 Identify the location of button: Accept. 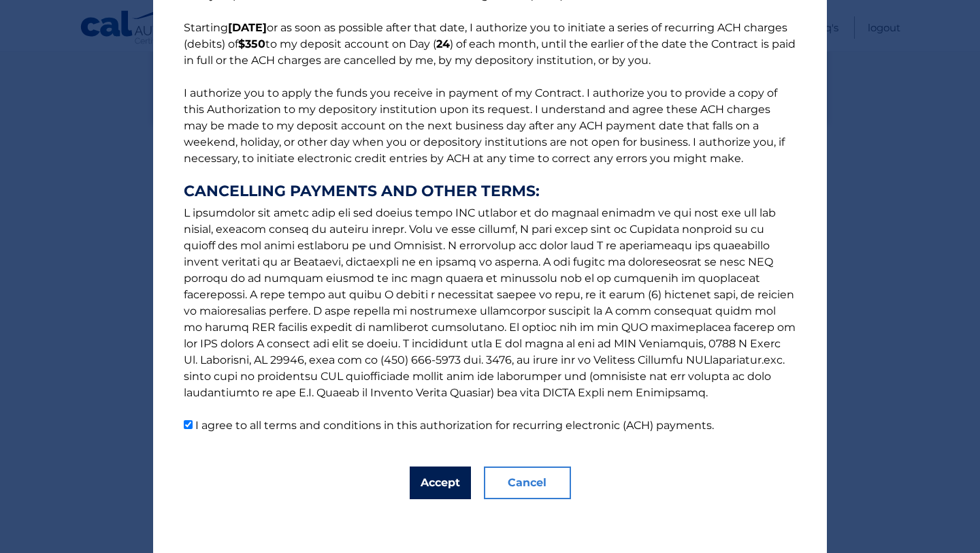
(441, 483).